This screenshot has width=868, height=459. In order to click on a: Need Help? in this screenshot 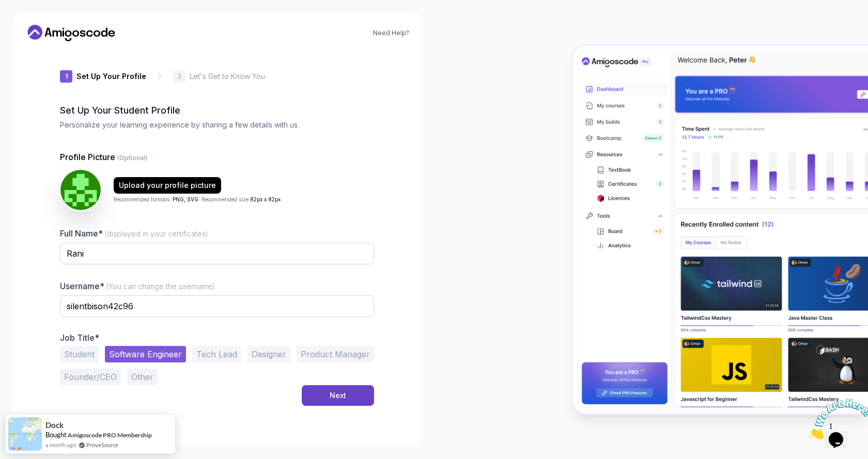, I will do `click(392, 33)`.